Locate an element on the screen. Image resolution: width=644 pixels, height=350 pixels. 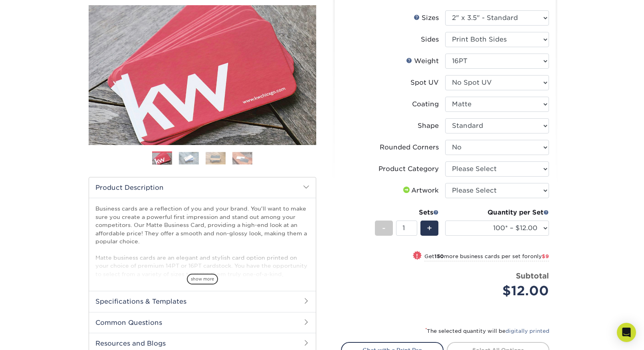
div: Open Intercom Messenger is located at coordinates (627, 333).